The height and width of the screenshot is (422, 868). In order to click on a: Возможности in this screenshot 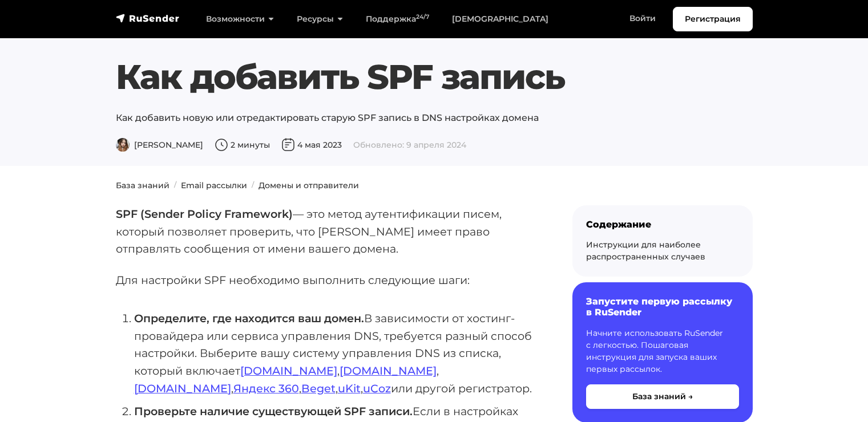, I will do `click(240, 19)`.